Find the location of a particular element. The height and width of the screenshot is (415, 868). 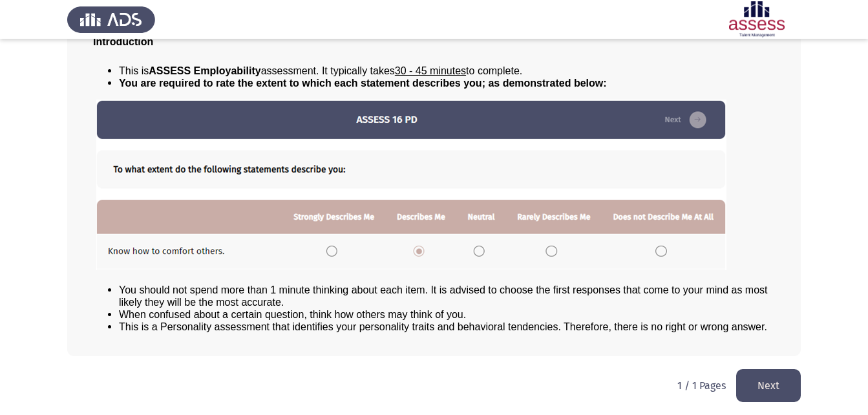

img: Assess Talent Management logo is located at coordinates (111, 19).